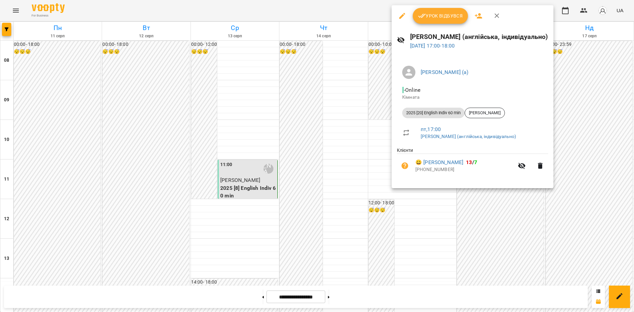  Describe the element at coordinates (433, 113) in the screenshot. I see `span: 2025 [20] English Indiv 60 min` at that location.